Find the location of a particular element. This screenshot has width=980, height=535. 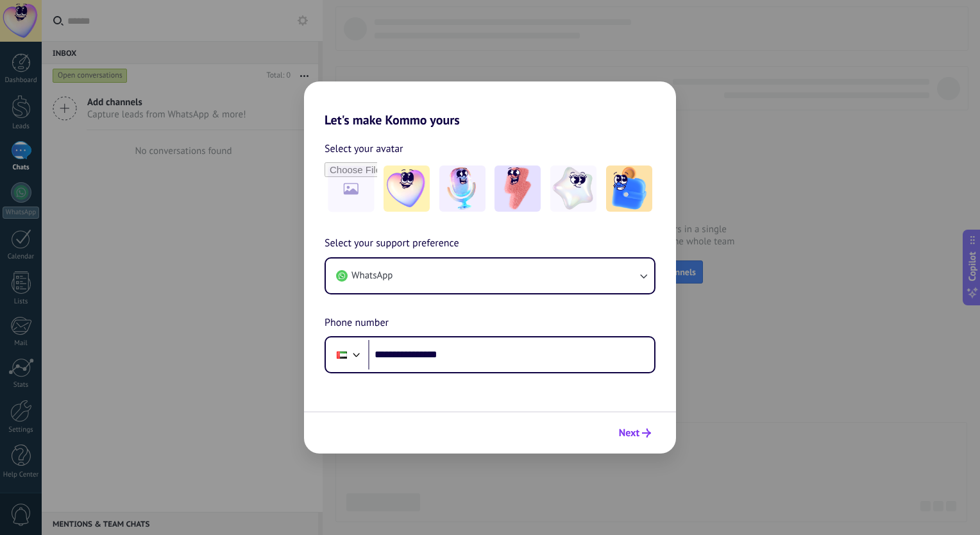

span: Select your support preference is located at coordinates (392, 243).